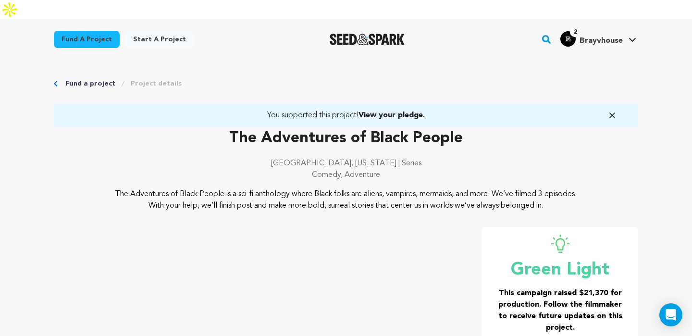 Image resolution: width=692 pixels, height=336 pixels. I want to click on div: Brayvhouse's Profile, so click(592, 39).